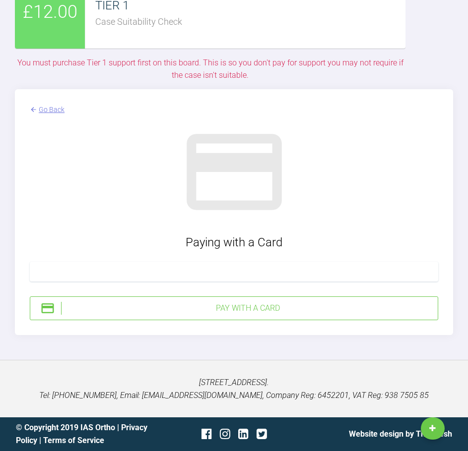 The height and width of the screenshot is (451, 468). What do you see at coordinates (48, 309) in the screenshot?
I see `img: stripeIcon.ae7d7783.svg` at bounding box center [48, 309].